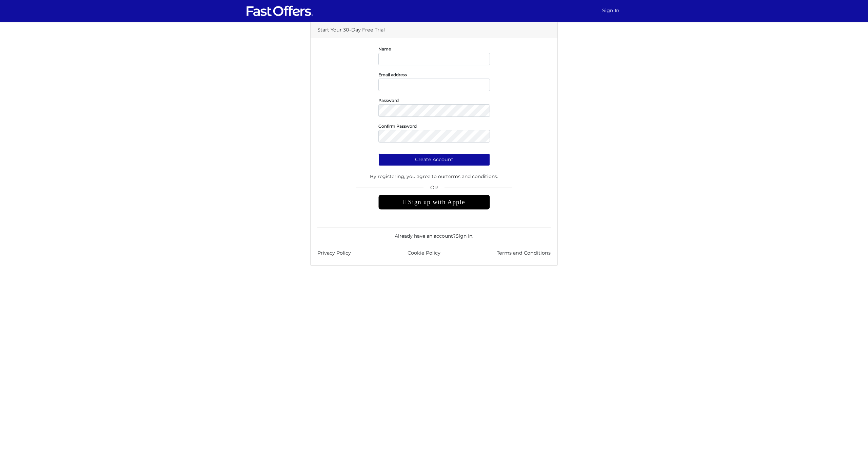  What do you see at coordinates (397, 126) in the screenshot?
I see `label: Confirm Password` at bounding box center [397, 126].